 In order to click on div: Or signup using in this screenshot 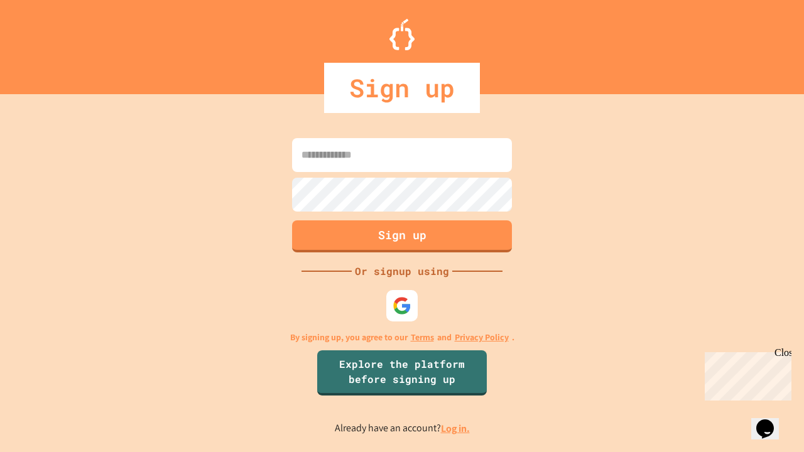, I will do `click(402, 271)`.